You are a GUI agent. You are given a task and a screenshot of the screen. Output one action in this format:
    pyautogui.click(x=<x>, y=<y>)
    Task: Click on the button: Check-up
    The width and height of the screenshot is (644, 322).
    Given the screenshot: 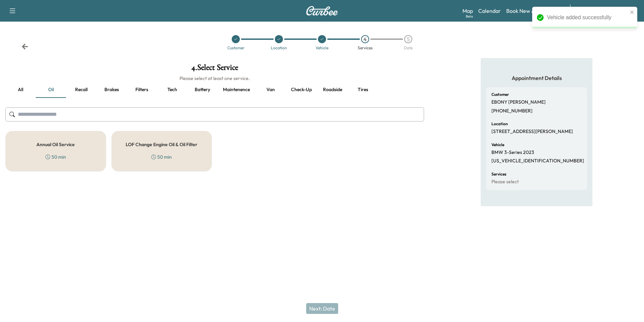 What is the action you would take?
    pyautogui.click(x=302, y=90)
    